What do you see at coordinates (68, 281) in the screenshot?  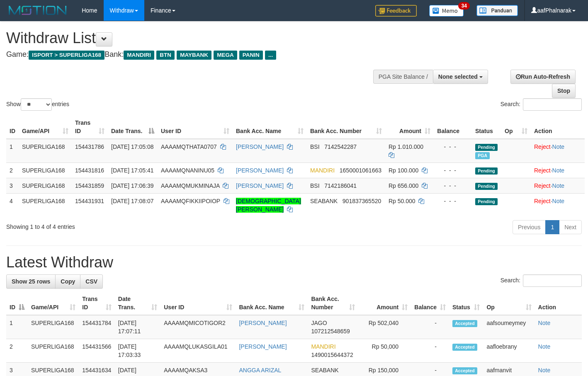 I see `span: Copy` at bounding box center [68, 281].